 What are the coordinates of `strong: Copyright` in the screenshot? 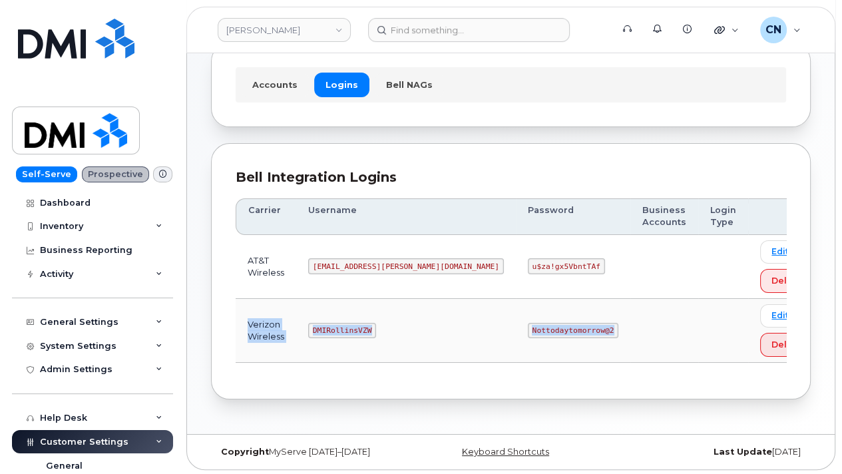 It's located at (245, 451).